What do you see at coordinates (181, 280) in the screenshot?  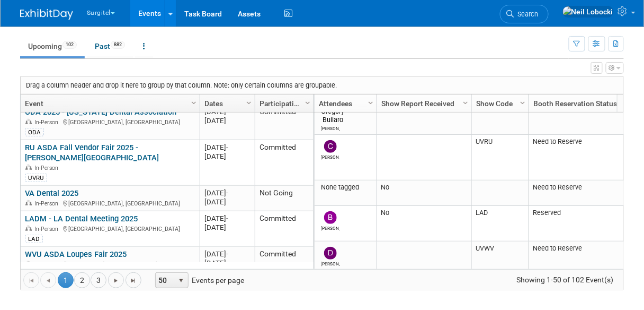 I see `span: select` at bounding box center [181, 280].